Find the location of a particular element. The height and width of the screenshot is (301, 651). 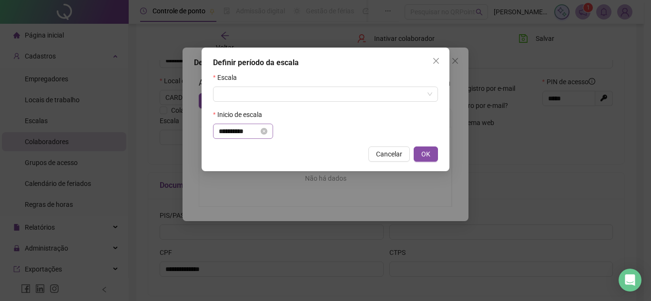

div: Definir período da escala is located at coordinates (325, 63).